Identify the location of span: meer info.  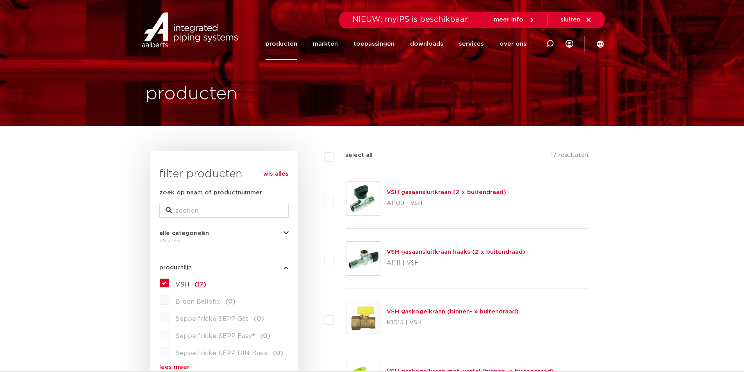
(508, 20).